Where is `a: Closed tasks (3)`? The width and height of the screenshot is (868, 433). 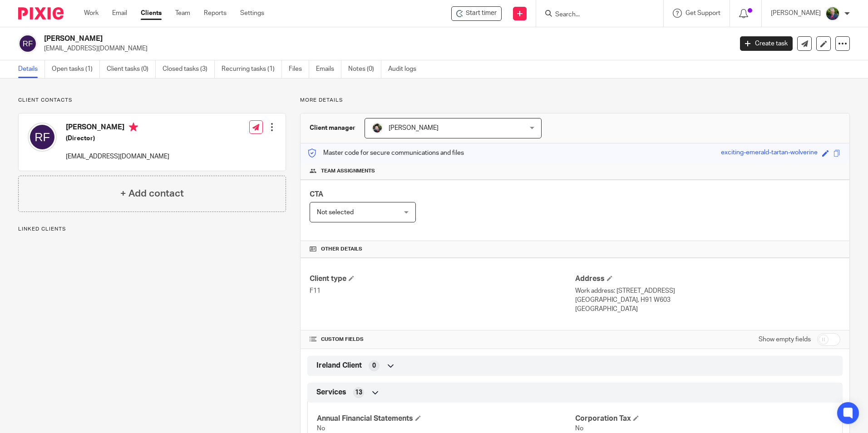 a: Closed tasks (3) is located at coordinates (189, 69).